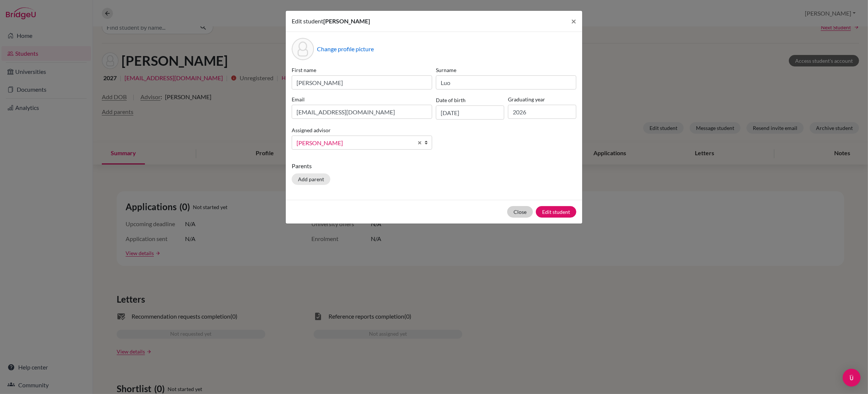 The height and width of the screenshot is (394, 868). Describe the element at coordinates (506, 70) in the screenshot. I see `label: Surname` at that location.